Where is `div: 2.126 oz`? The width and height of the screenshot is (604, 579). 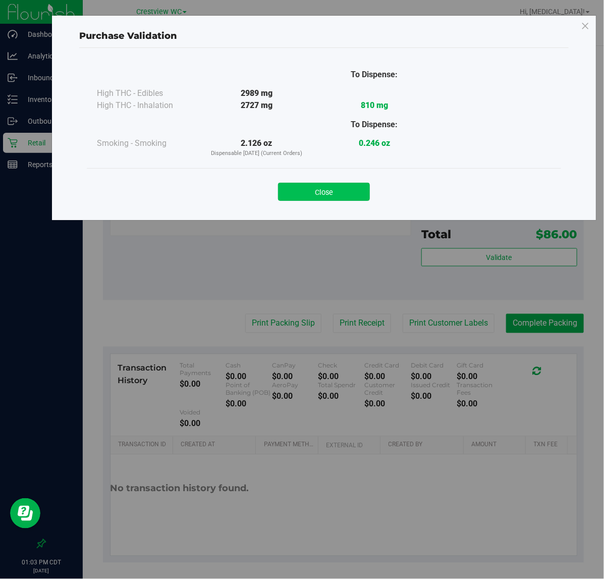
div: 2.126 oz is located at coordinates (256, 147).